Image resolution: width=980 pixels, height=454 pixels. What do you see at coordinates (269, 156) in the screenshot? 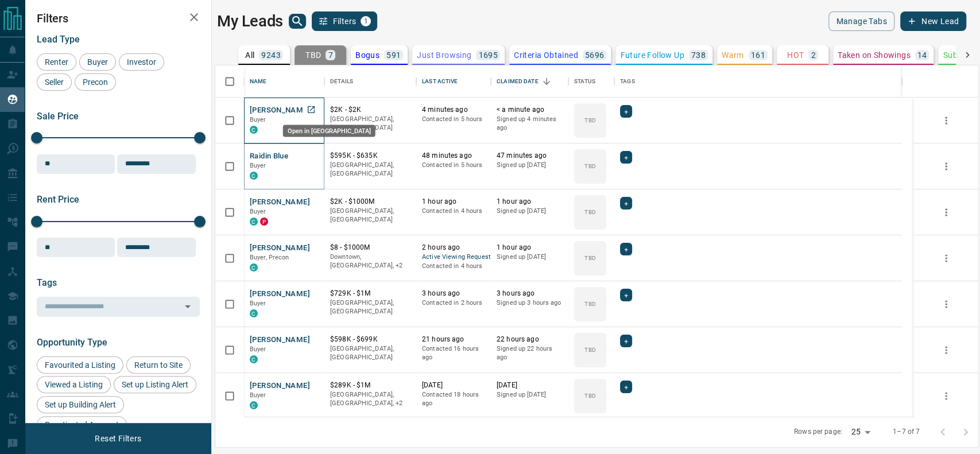
I see `button: Raidin Blue` at bounding box center [269, 156].